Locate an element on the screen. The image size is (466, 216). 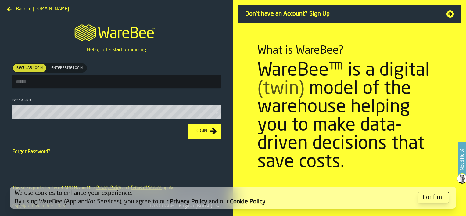
input: button-toolbar-Password is located at coordinates (116, 112).